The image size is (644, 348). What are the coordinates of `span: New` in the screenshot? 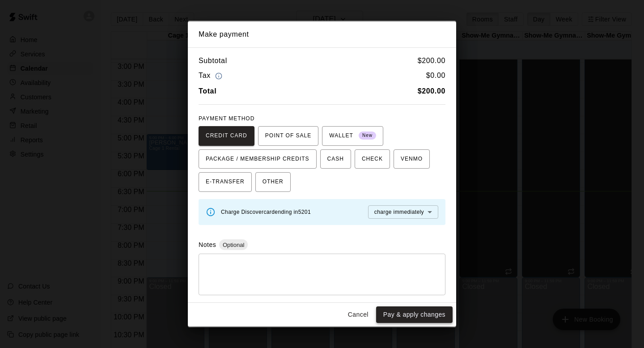 It's located at (367, 136).